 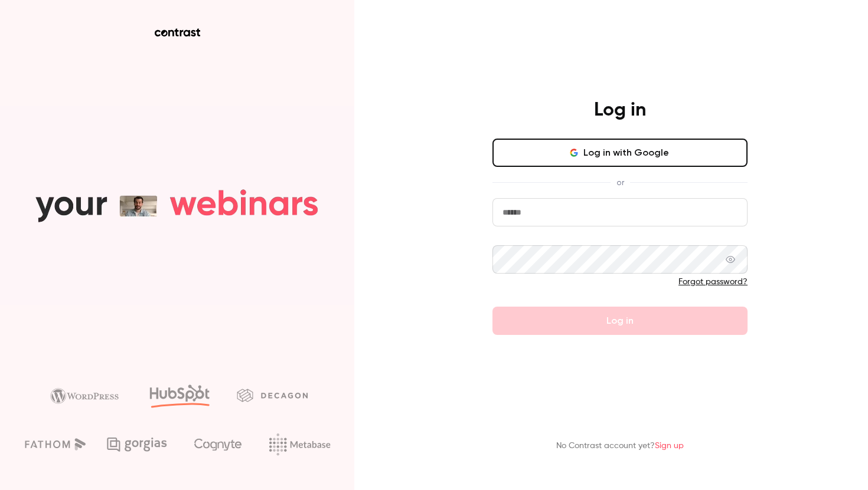 I want to click on button: Log in with Google, so click(x=620, y=152).